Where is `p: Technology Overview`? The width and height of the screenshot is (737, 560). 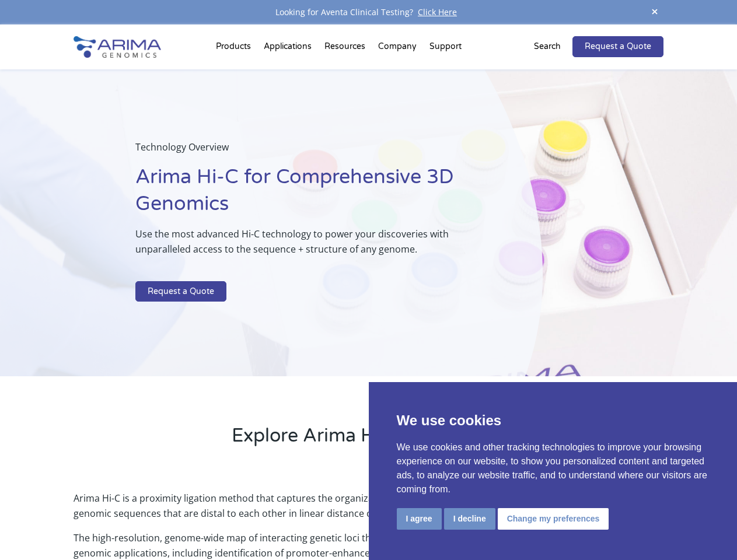
p: Technology Overview is located at coordinates (309, 152).